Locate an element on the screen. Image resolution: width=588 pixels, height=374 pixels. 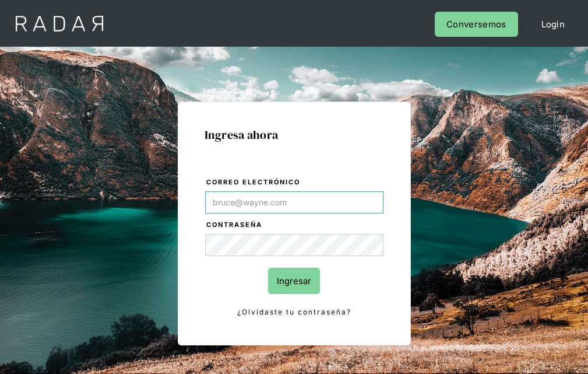
form: Login Form is located at coordinates (294, 247).